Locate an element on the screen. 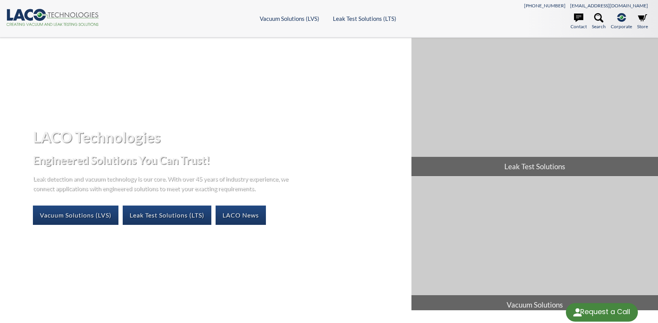 The height and width of the screenshot is (323, 658). a: Contact is located at coordinates (578, 22).